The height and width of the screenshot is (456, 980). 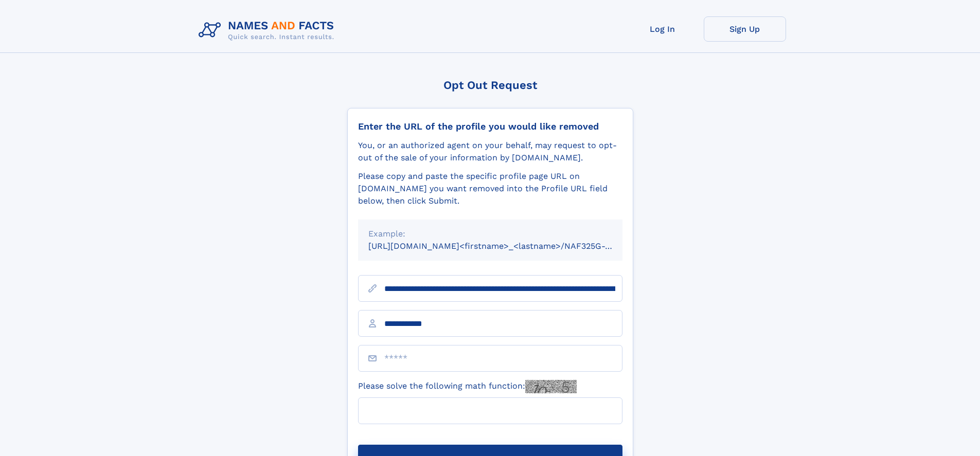 I want to click on a: Sign Up, so click(x=745, y=28).